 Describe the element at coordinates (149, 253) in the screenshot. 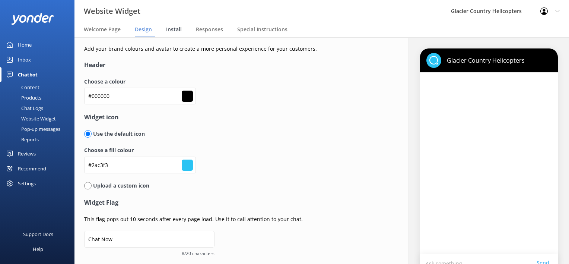

I see `span: 8/20 characters` at that location.